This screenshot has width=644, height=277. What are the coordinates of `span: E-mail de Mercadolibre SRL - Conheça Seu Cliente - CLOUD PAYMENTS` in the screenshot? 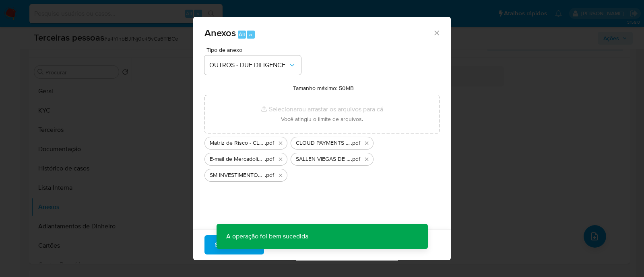 It's located at (237, 159).